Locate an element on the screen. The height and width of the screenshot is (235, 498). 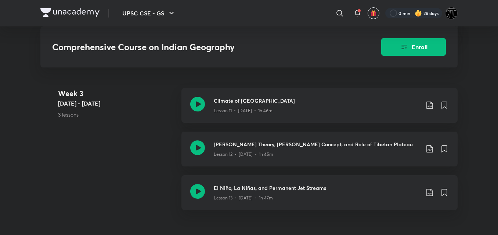
img: Watcher is located at coordinates (451, 13).